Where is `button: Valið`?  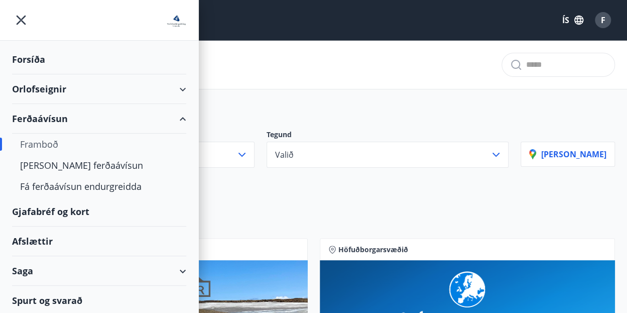
button: Valið is located at coordinates (388, 155).